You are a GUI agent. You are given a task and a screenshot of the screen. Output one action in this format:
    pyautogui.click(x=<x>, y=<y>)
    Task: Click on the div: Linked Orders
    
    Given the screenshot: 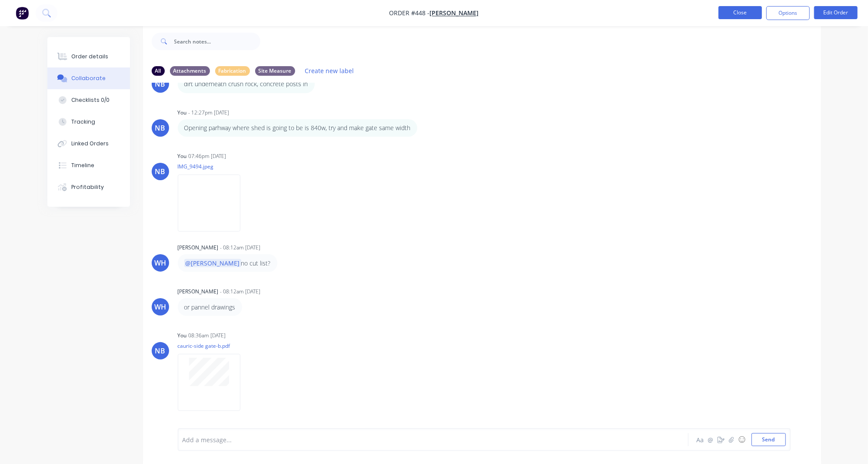 What is the action you would take?
    pyautogui.click(x=90, y=143)
    